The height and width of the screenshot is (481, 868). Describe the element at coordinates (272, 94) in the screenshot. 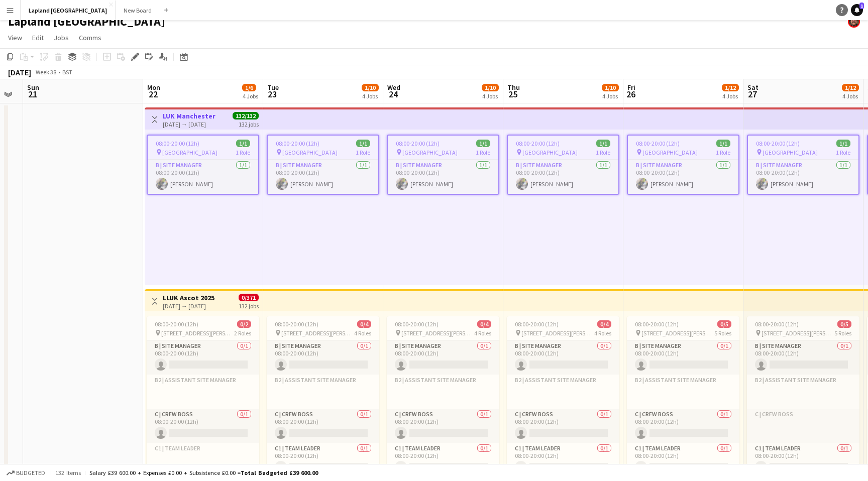

I see `span: 23` at that location.